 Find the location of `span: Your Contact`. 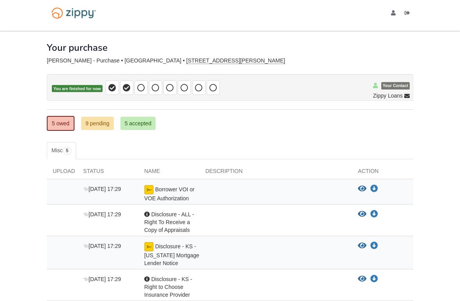

span: Your Contact is located at coordinates (396, 86).